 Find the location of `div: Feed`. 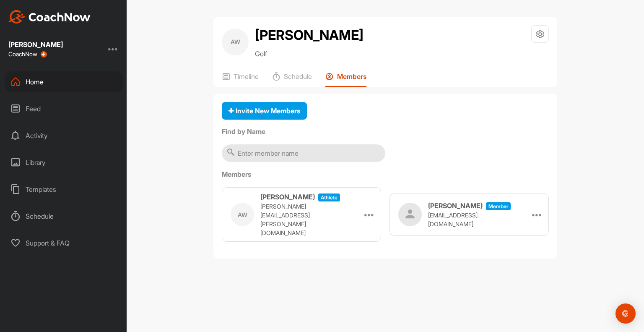

div: Feed is located at coordinates (64, 109).